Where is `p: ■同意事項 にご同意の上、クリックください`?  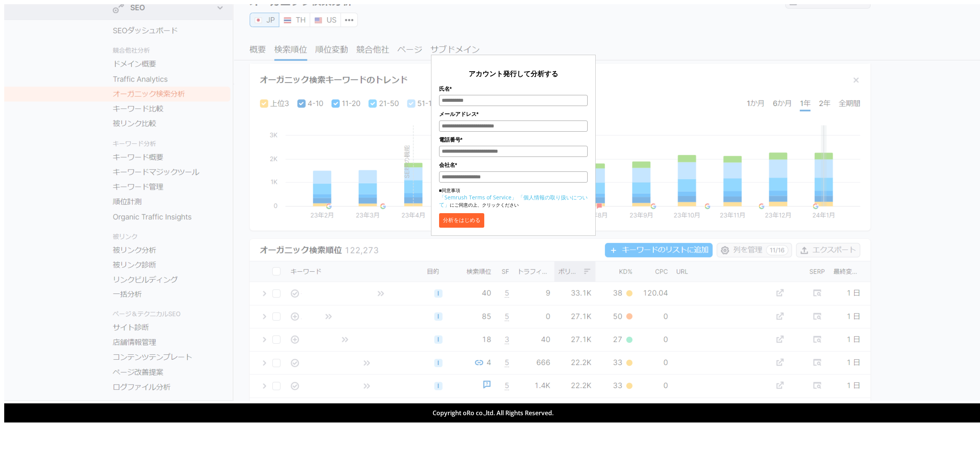 p: ■同意事項 にご同意の上、クリックください is located at coordinates (513, 198).